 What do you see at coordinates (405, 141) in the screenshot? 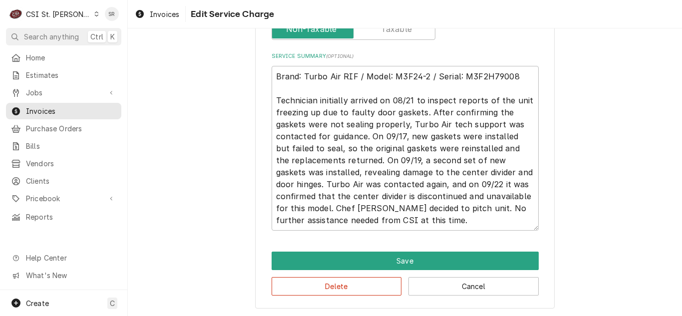
I see `div: Service Summary` at bounding box center [405, 141].